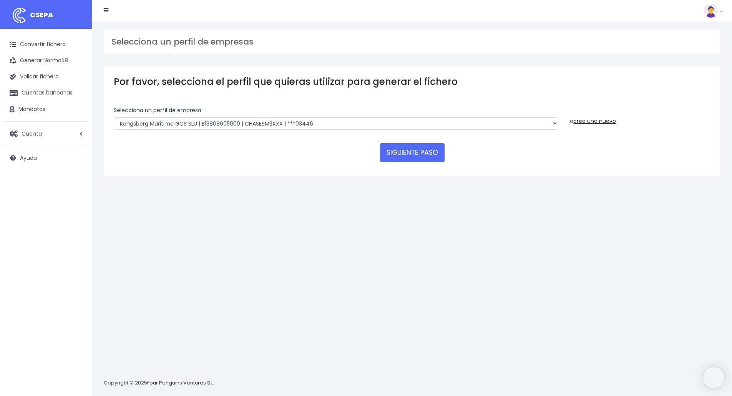  What do you see at coordinates (159, 383) in the screenshot?
I see `p: Copyright © 2025 .` at bounding box center [159, 383].